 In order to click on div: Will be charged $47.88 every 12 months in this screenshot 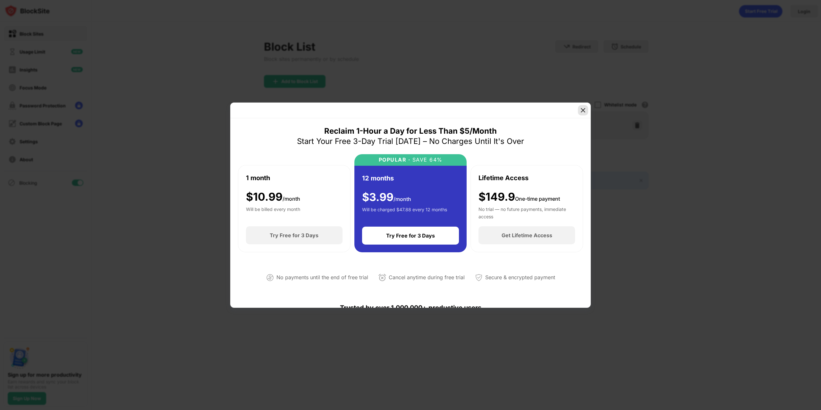, I will do `click(405, 213)`.